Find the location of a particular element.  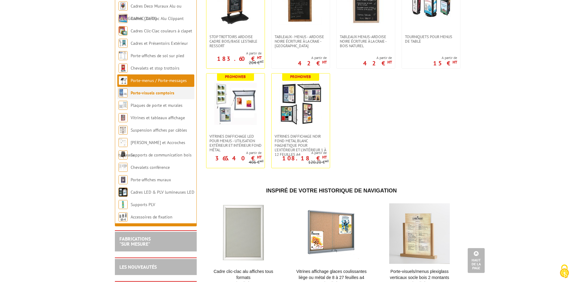

button: Cookies (fenêtre modale) is located at coordinates (564, 272).